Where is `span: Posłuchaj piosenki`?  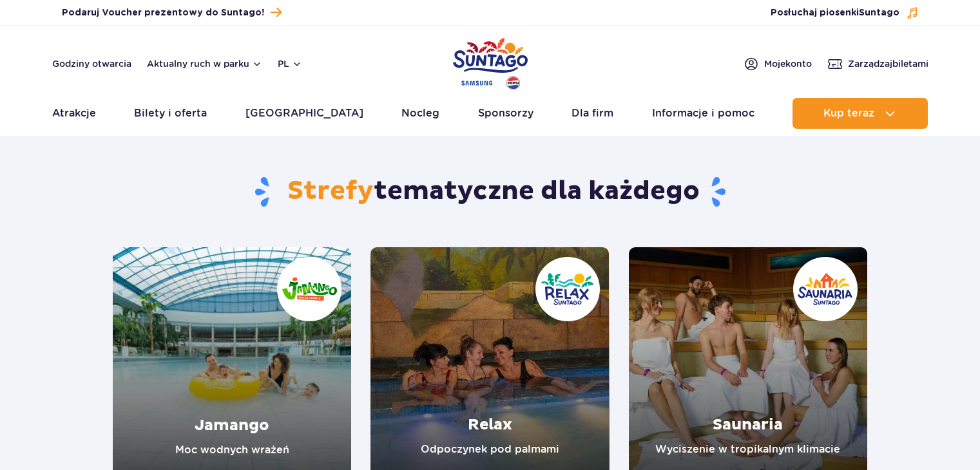 span: Posłuchaj piosenki is located at coordinates (835, 13).